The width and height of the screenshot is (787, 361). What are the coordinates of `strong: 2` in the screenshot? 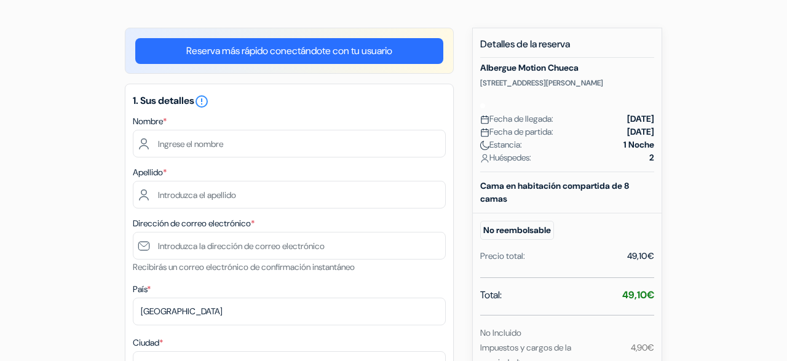 It's located at (652, 157).